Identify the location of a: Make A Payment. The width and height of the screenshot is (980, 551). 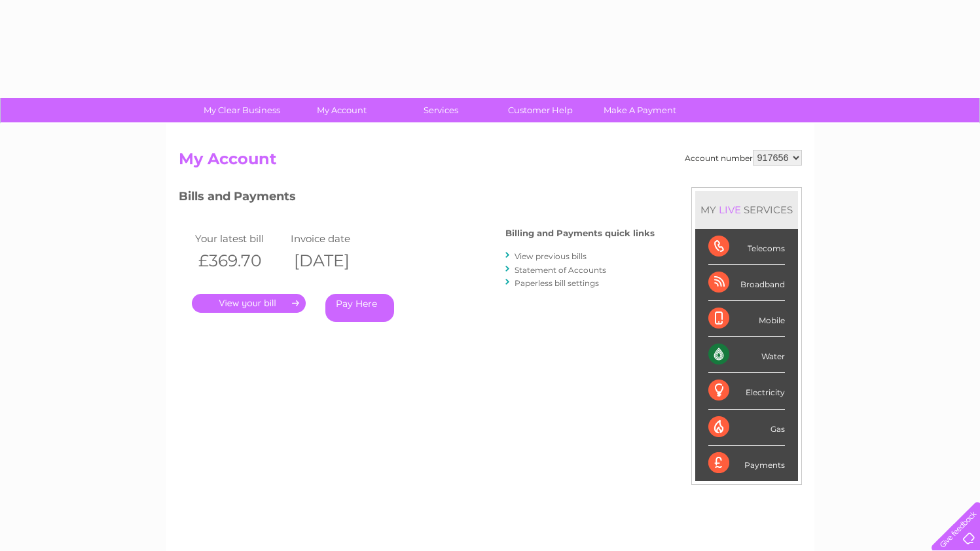
(640, 110).